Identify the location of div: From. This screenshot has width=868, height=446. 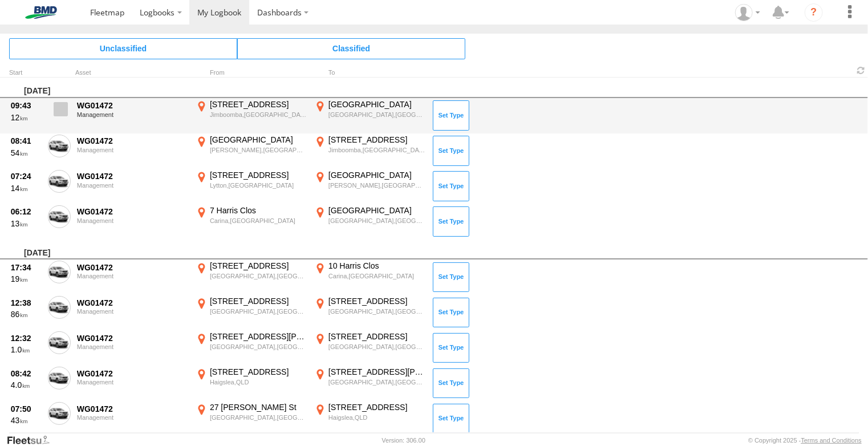
(251, 73).